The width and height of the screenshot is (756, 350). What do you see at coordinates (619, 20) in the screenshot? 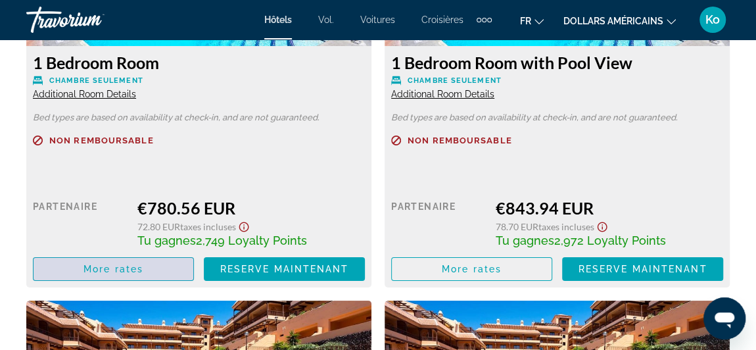
I see `button: Changer de devise` at bounding box center [619, 20].